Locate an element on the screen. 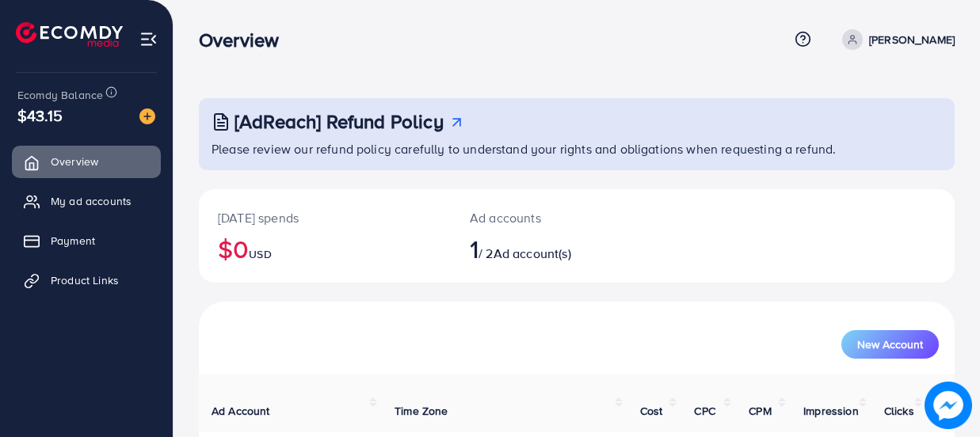  h2: $0 is located at coordinates (325, 249).